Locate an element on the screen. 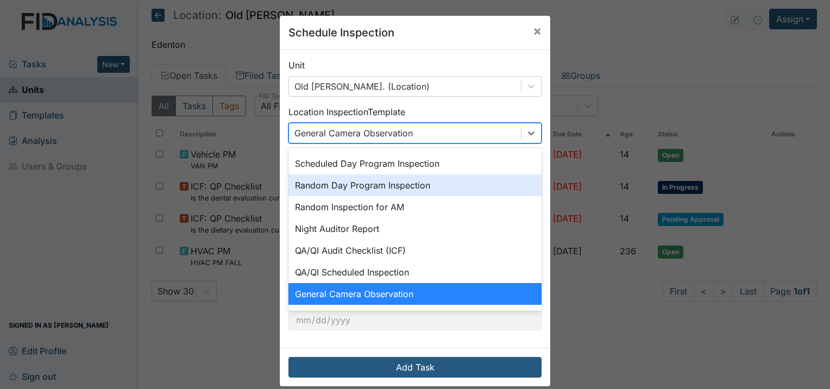 Image resolution: width=830 pixels, height=389 pixels. div: Scheduled Day Program Inspection is located at coordinates (415, 163).